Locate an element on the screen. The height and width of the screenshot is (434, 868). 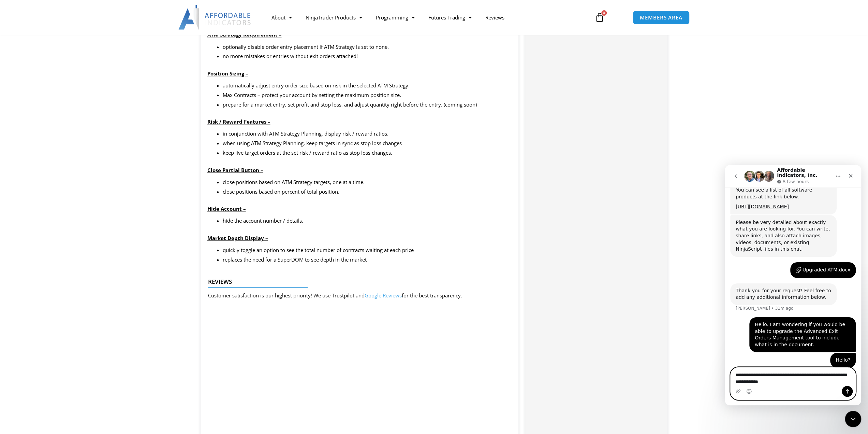
li: automatically adjust entry order size based on risk in the selected ATM Strategy. is located at coordinates (368, 85).